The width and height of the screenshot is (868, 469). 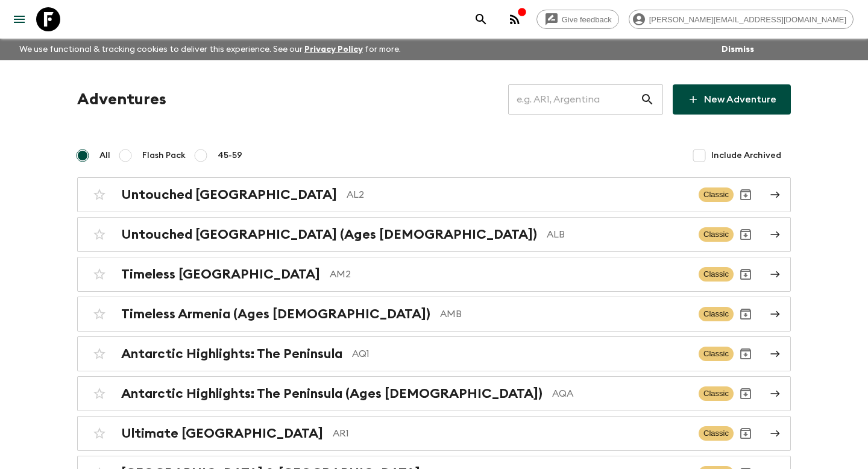 I want to click on span: Give feedback, so click(x=586, y=20).